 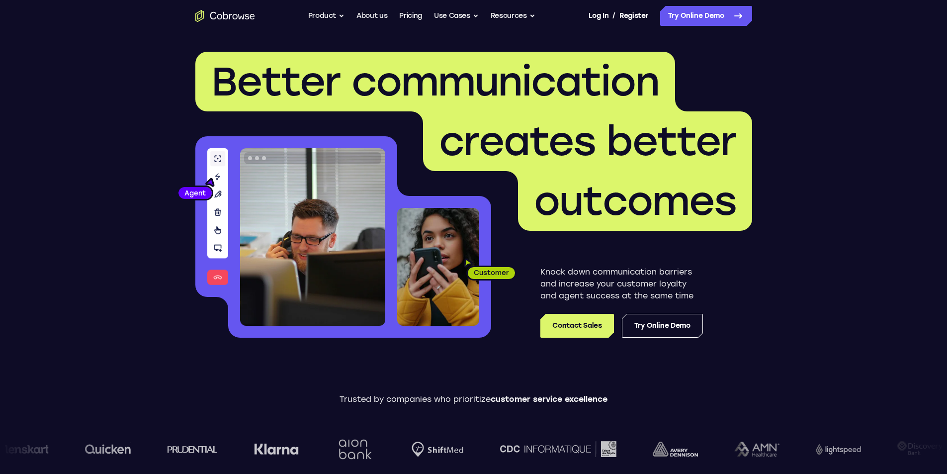 What do you see at coordinates (558, 448) in the screenshot?
I see `img: CDC Informatique` at bounding box center [558, 448].